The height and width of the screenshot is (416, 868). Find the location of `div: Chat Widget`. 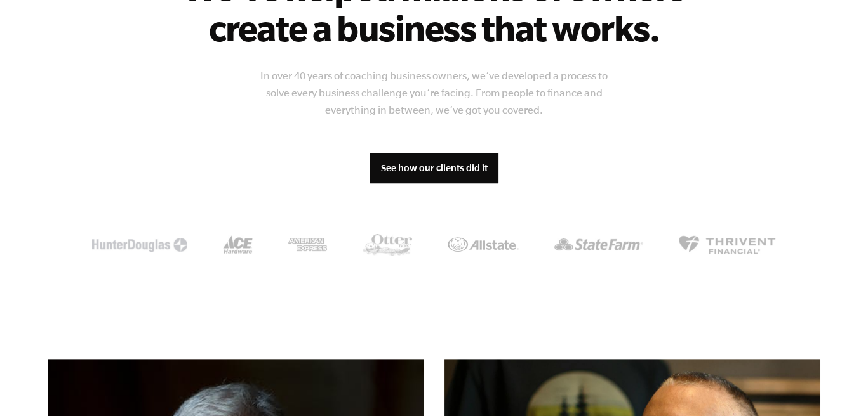

div: Chat Widget is located at coordinates (726, 370).